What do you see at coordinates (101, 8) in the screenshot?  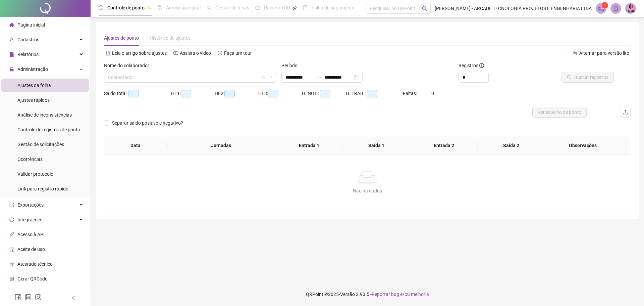 I see `span: clock-circle` at bounding box center [101, 8].